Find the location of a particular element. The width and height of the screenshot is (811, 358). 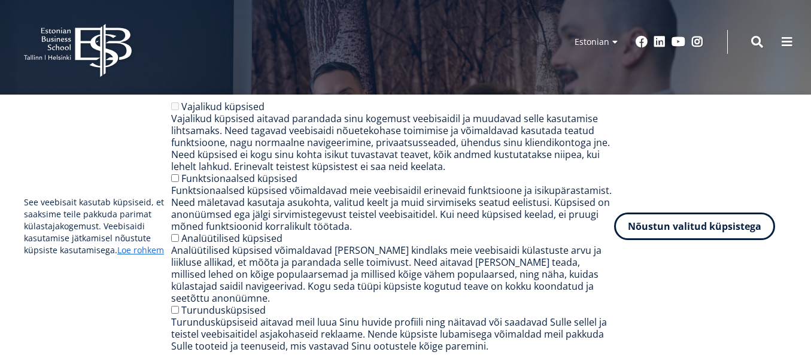

a: Instagram is located at coordinates (697, 42).